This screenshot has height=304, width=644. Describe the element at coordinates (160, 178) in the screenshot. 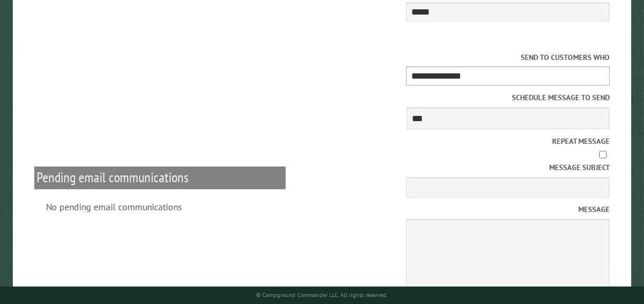

I see `h2: Pending email communications` at that location.